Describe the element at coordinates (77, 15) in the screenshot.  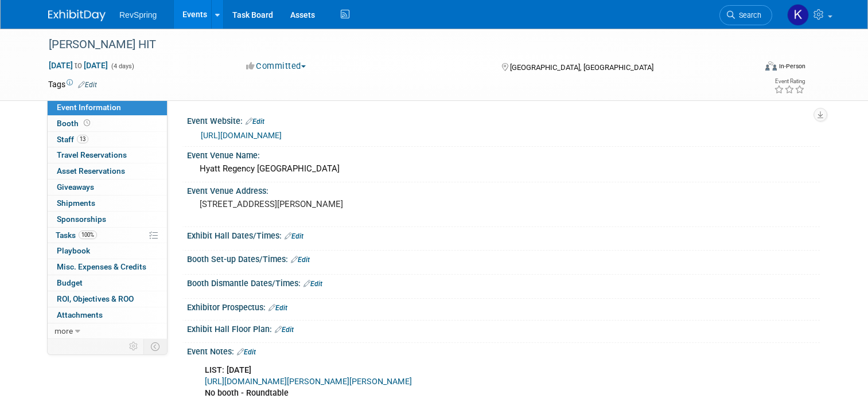
I see `img: ExhibitDay` at that location.